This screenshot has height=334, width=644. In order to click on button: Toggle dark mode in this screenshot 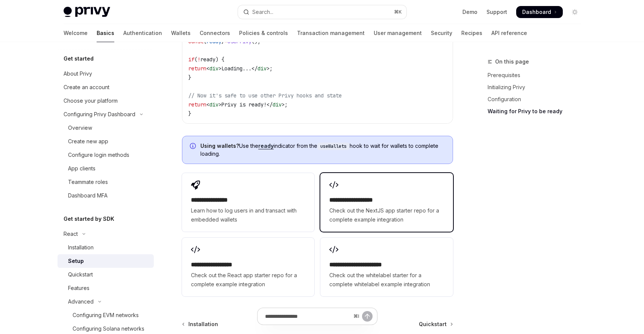, I will do `click(575, 12)`.